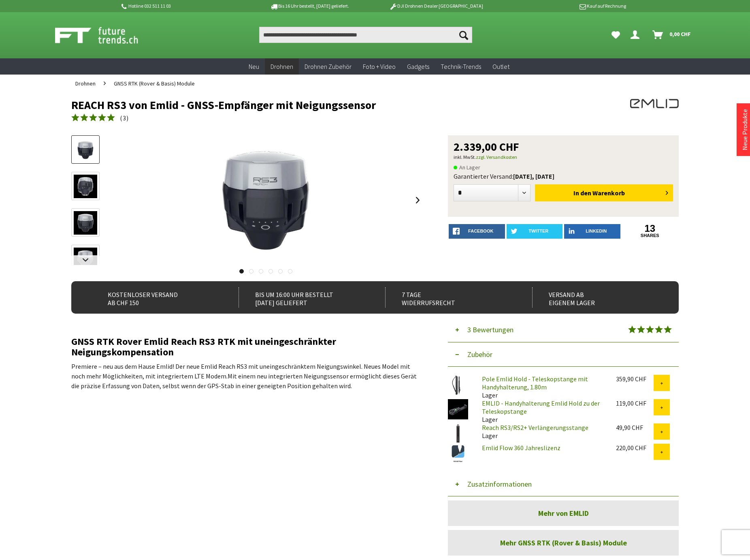 Image resolution: width=750 pixels, height=560 pixels. Describe the element at coordinates (616, 35) in the screenshot. I see `a: Meine Favoriten` at that location.